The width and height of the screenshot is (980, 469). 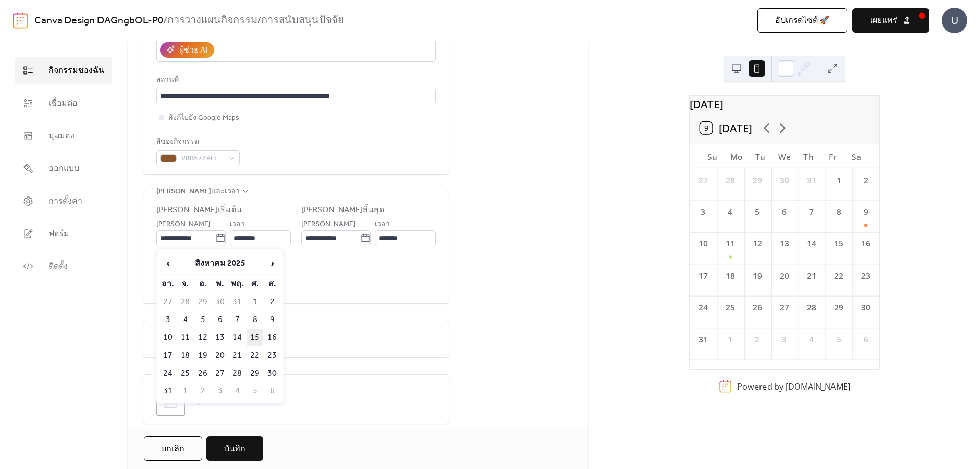 I want to click on div: 18, so click(x=730, y=276).